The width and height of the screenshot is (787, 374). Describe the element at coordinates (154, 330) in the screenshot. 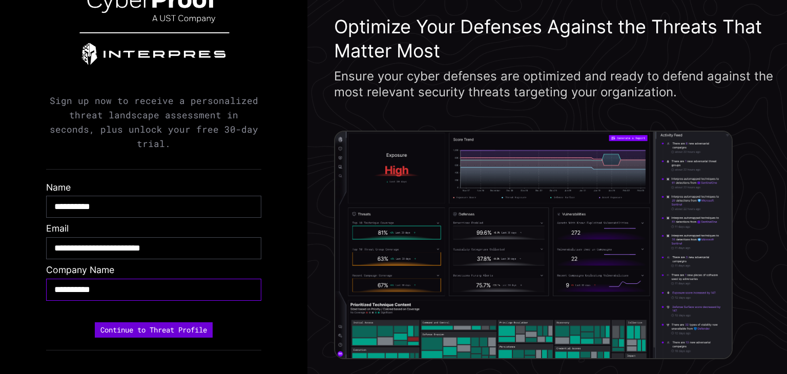

I see `button: Continue to Threat Profile` at that location.